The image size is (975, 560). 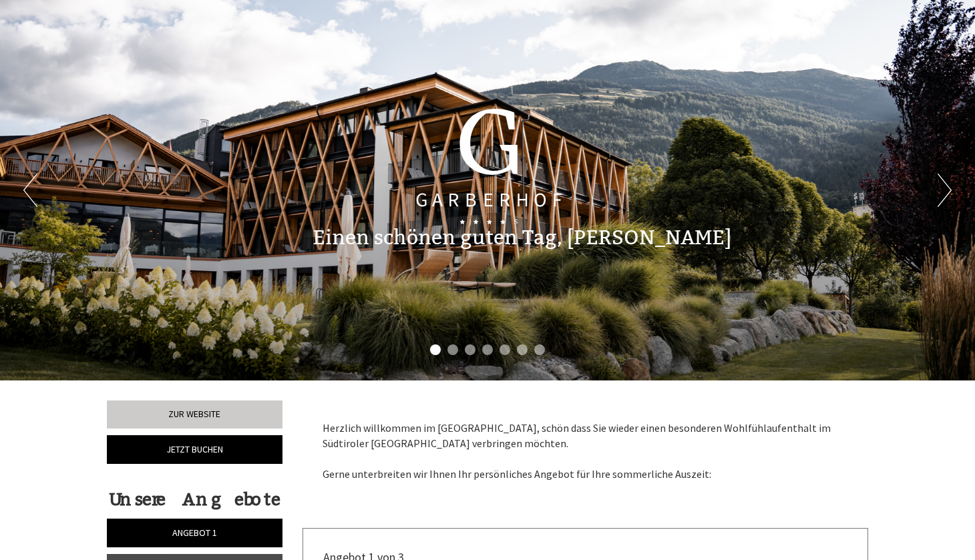 I want to click on a: Zur Website, so click(x=194, y=414).